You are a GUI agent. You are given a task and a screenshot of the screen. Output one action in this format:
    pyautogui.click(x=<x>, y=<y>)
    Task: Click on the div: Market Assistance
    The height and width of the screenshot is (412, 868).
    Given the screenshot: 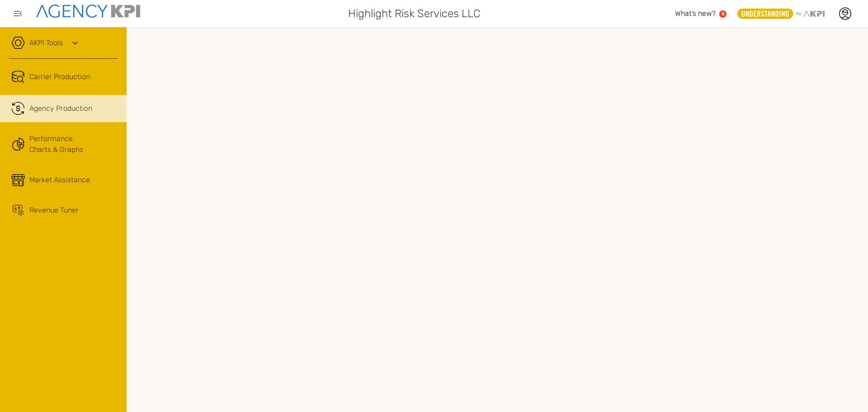 What is the action you would take?
    pyautogui.click(x=60, y=180)
    